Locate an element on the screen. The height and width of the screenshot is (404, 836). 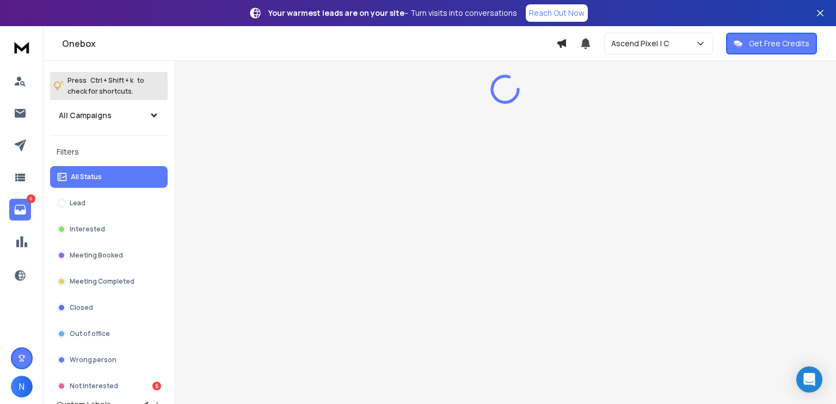
p: Interested is located at coordinates (87, 229).